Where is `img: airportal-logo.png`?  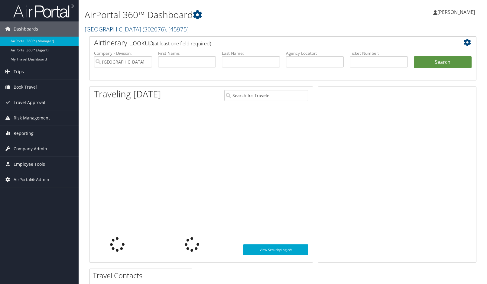
img: airportal-logo.png is located at coordinates (44, 11).